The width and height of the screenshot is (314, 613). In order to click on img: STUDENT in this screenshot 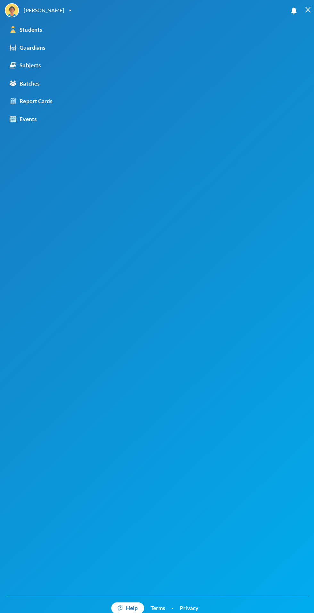, I will do `click(12, 10)`.